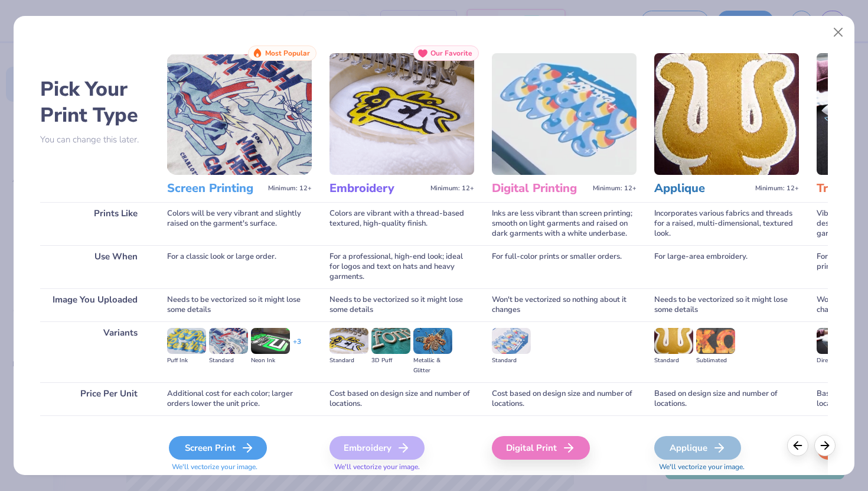 This screenshot has width=868, height=491. Describe the element at coordinates (240, 223) in the screenshot. I see `div: Colors will be very vibrant and slightly raised on the garment's surface.` at that location.